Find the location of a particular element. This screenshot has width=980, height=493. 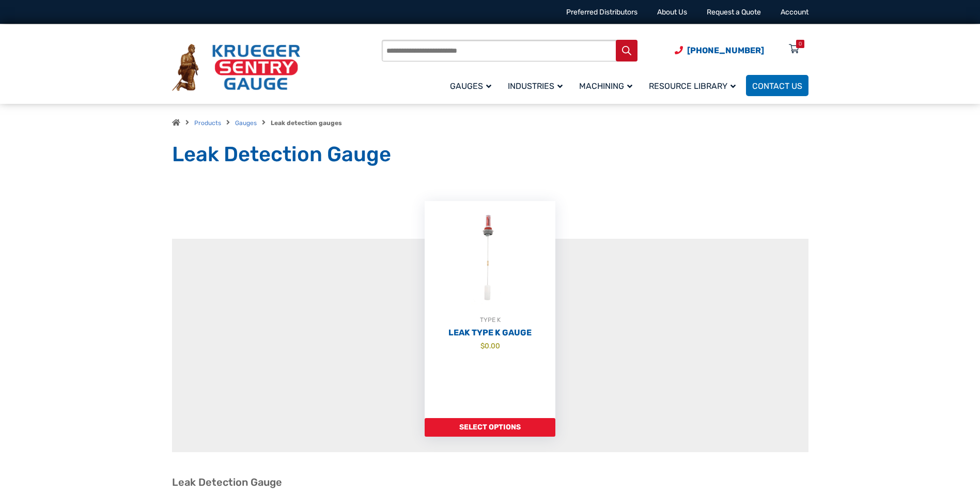

bdi: 0.00 is located at coordinates (490, 346).